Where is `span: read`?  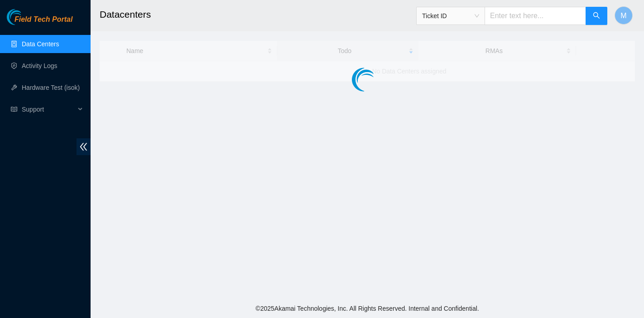 span: read is located at coordinates (14, 109).